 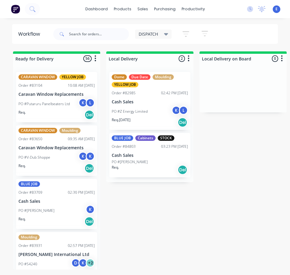 What do you see at coordinates (34, 158) in the screenshot?
I see `p: PO #V-Dub Shoppe` at bounding box center [34, 158].